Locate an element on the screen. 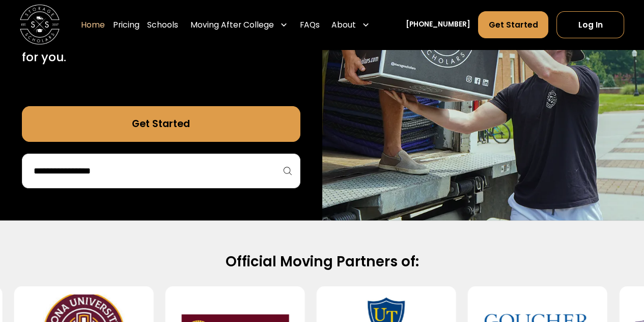 The height and width of the screenshot is (322, 644). a: FAQs is located at coordinates (309, 25).